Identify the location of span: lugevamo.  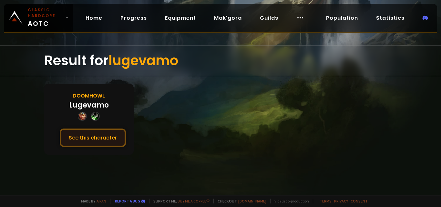
(143, 60).